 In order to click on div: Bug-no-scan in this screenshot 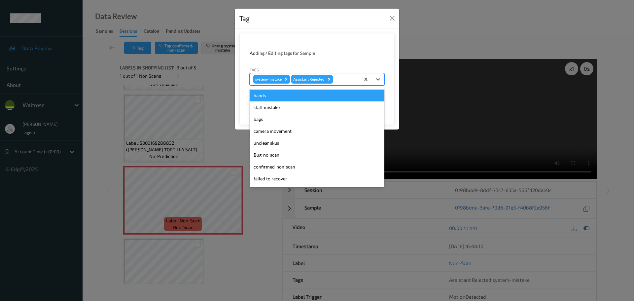, I will do `click(317, 155)`.